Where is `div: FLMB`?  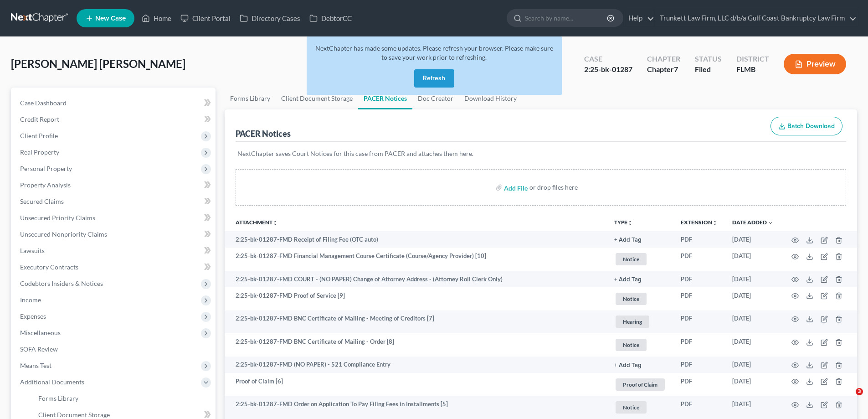 div: FLMB is located at coordinates (753, 69).